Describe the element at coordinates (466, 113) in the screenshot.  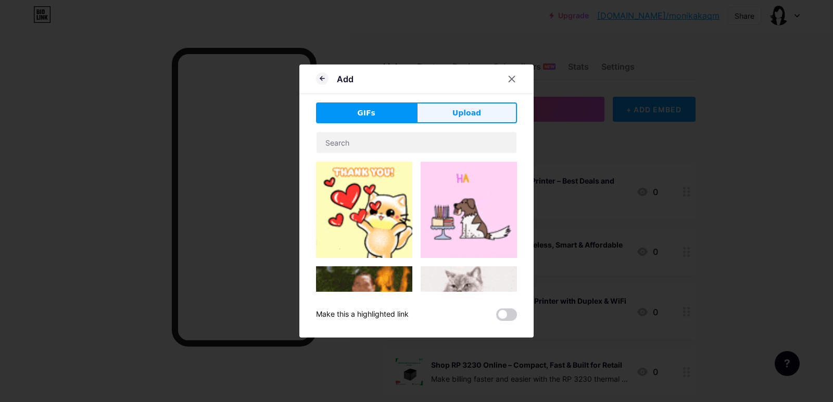
I see `button: Upload` at that location.